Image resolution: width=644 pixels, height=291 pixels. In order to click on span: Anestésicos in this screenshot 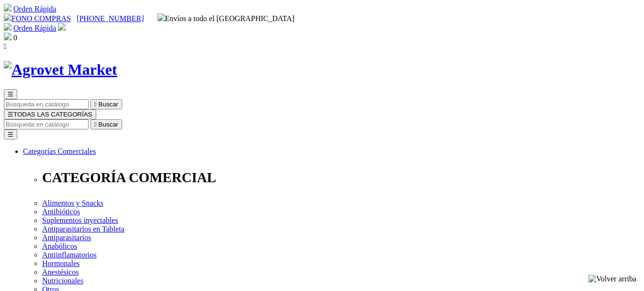, I will do `click(60, 271)`.